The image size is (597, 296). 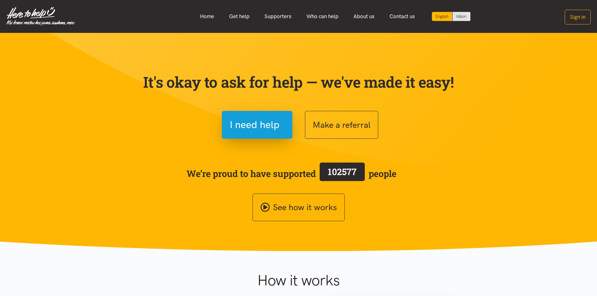 What do you see at coordinates (40, 16) in the screenshot?
I see `img: Home` at bounding box center [40, 16].